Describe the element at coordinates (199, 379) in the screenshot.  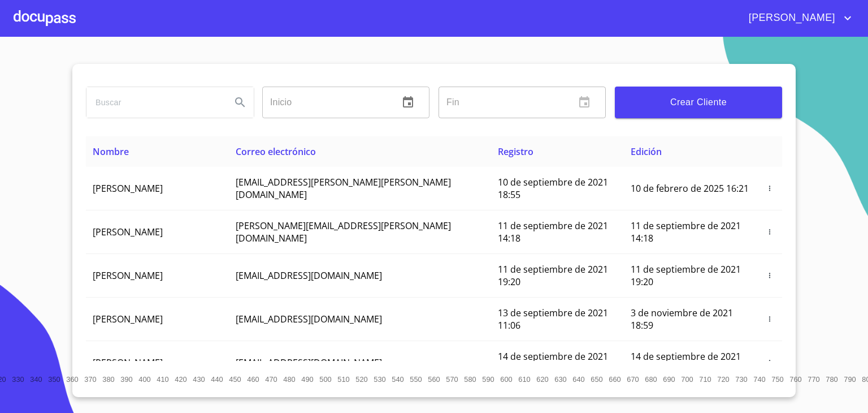
I see `button: 430` at that location.